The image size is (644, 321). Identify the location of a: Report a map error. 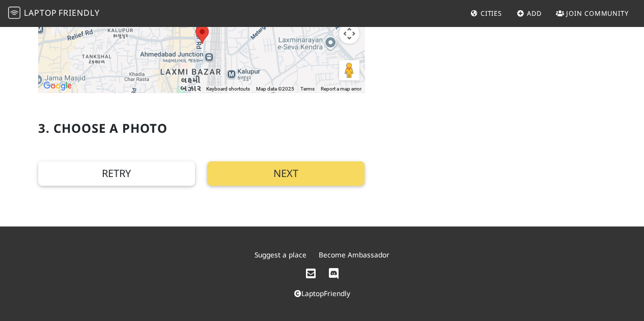
(341, 89).